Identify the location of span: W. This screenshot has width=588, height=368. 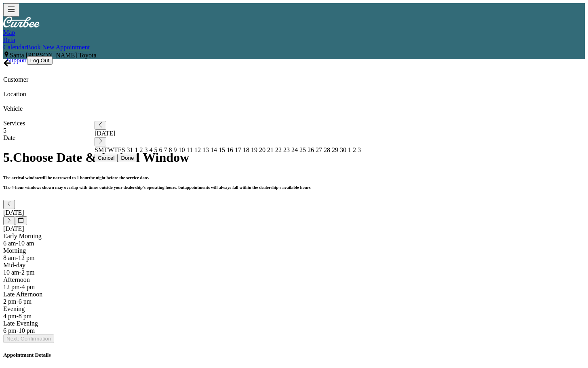
(110, 150).